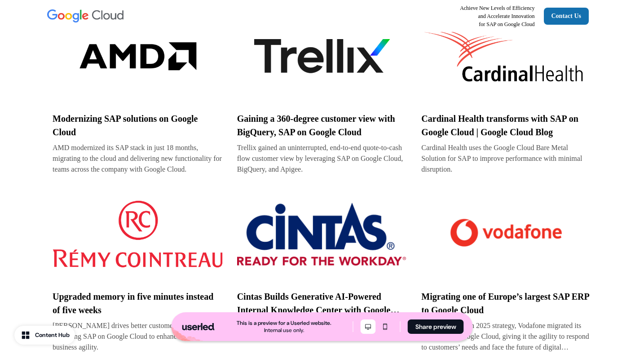  Describe the element at coordinates (506, 158) in the screenshot. I see `p: Cardinal Health uses the Google Cloud Bare Metal Solution for SAP to improve performance with min...` at that location.